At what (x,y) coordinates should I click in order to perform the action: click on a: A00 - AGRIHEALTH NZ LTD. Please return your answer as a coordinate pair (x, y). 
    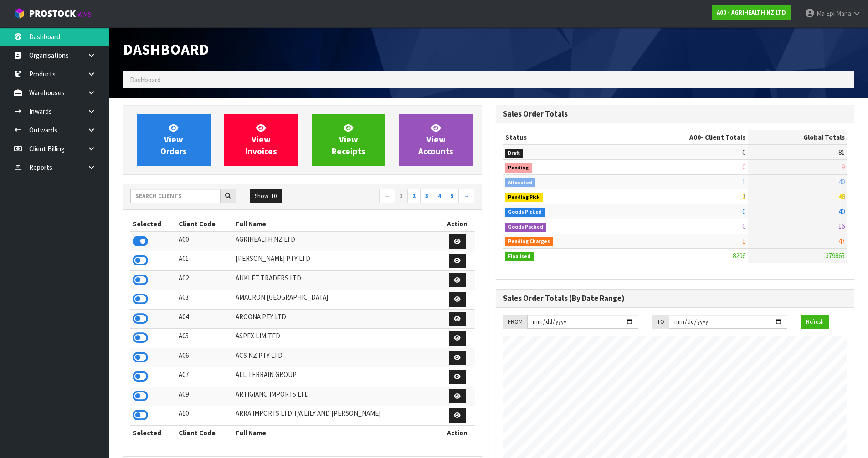
    Looking at the image, I should click on (751, 13).